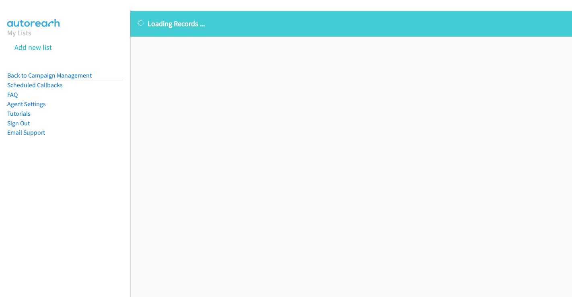 Image resolution: width=572 pixels, height=297 pixels. I want to click on a: Email Support, so click(26, 132).